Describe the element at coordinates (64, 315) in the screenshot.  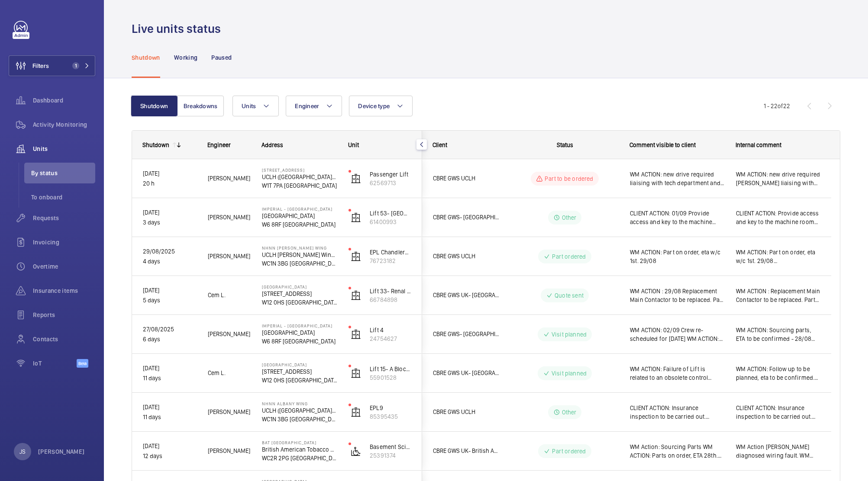
I see `span: Reports` at that location.